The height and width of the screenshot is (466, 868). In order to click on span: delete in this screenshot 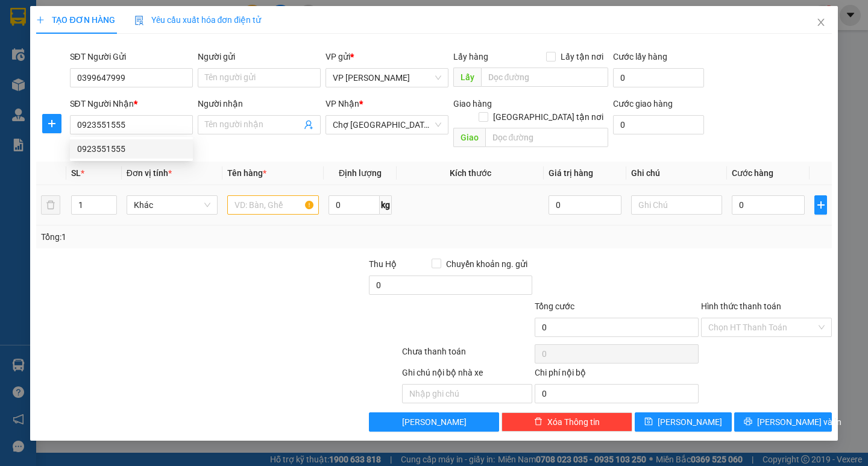, I will do `click(538, 422)`.